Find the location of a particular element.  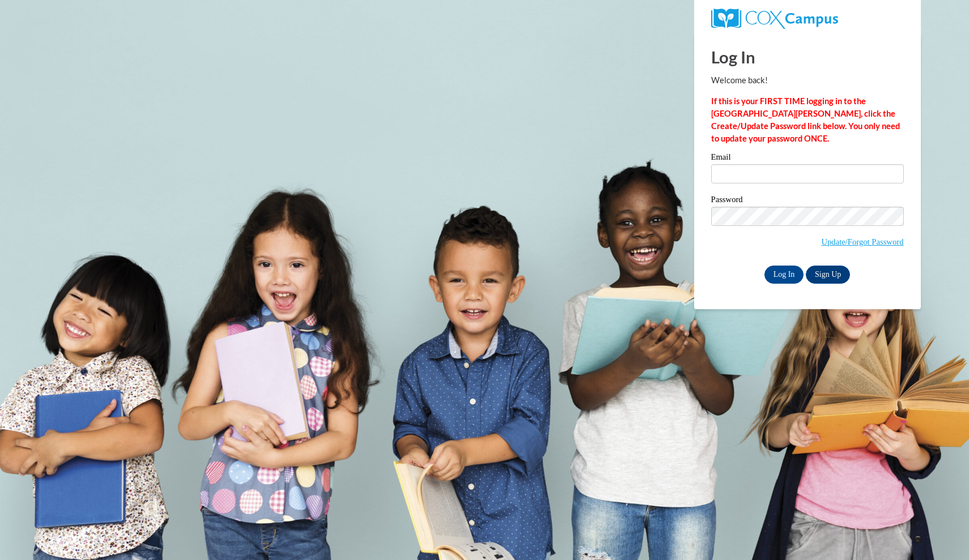

h1: Log In is located at coordinates (808, 56).